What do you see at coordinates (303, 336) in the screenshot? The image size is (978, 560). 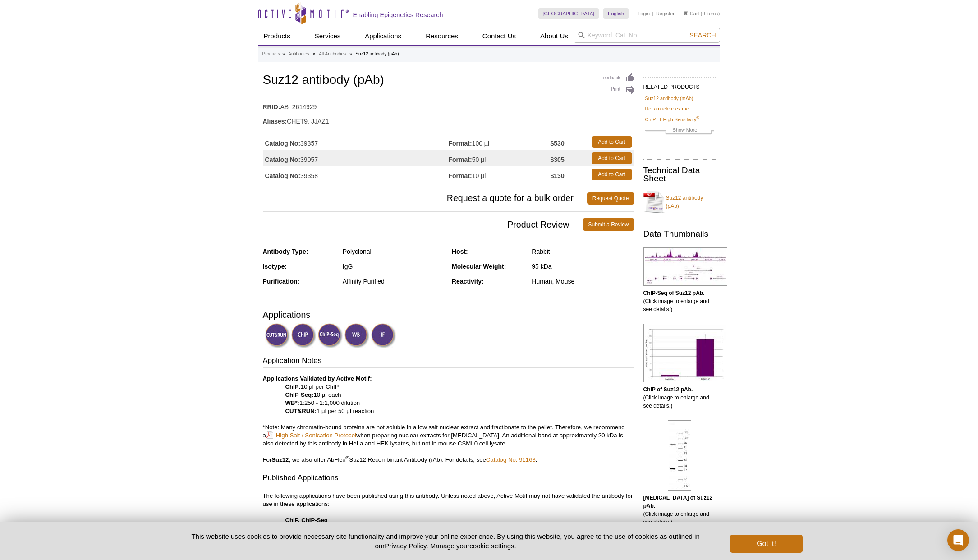 I see `img: ChIP Validated` at bounding box center [303, 336].